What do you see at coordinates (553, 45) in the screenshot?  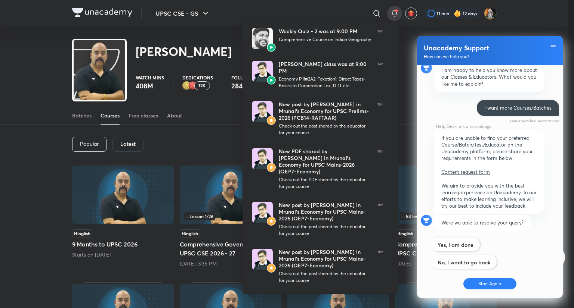 I see `div: Minimize` at bounding box center [553, 45].